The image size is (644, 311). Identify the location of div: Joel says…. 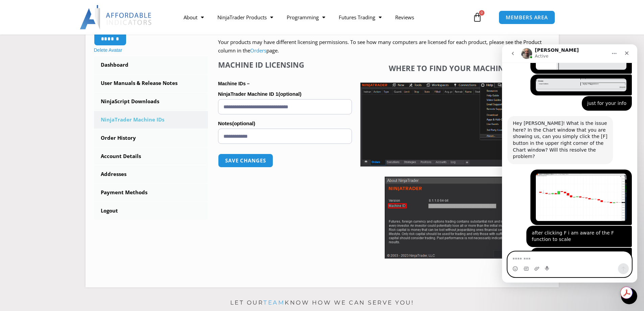
(68, 98).